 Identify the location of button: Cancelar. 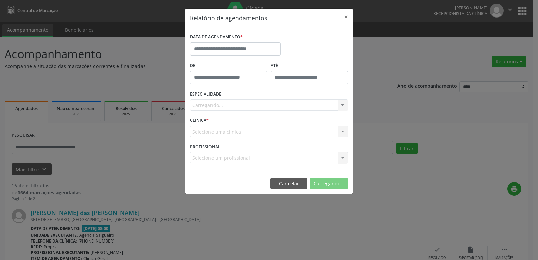
(289, 184).